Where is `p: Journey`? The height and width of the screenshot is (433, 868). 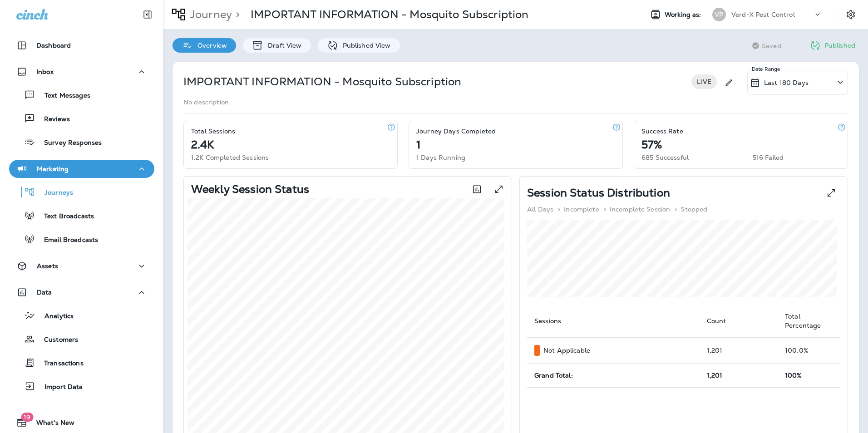
p: Journey is located at coordinates (209, 15).